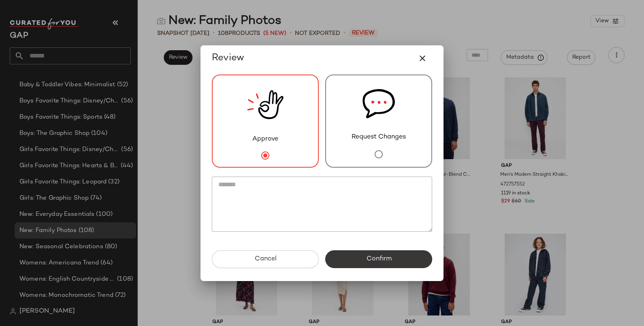 This screenshot has width=644, height=326. I want to click on span: Request Changes, so click(378, 137).